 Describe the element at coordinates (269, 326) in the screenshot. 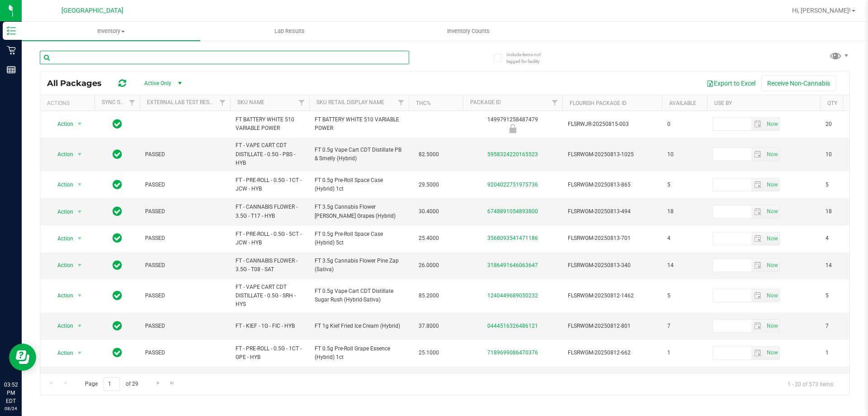

I see `span: FT - KIEF - 1G - FIC - HYB` at that location.